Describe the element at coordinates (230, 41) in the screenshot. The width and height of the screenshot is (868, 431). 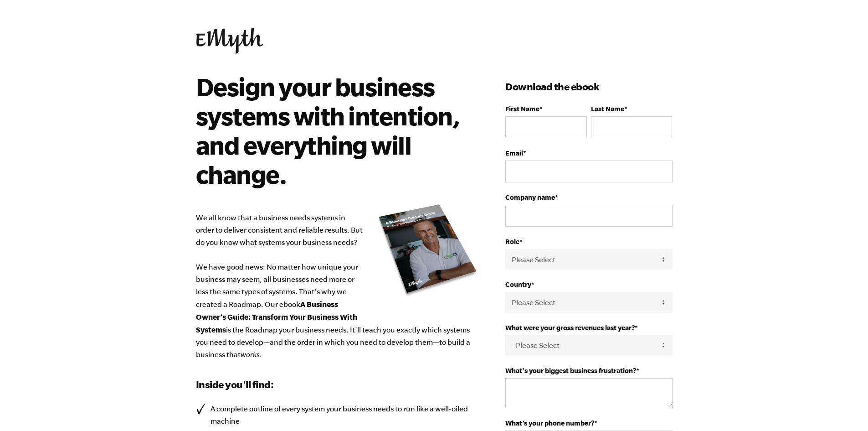
I see `img: EMyth` at that location.